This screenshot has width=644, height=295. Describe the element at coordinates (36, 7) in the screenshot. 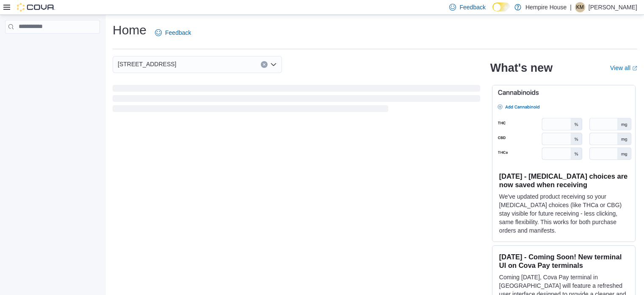

I see `img: Cova` at that location.